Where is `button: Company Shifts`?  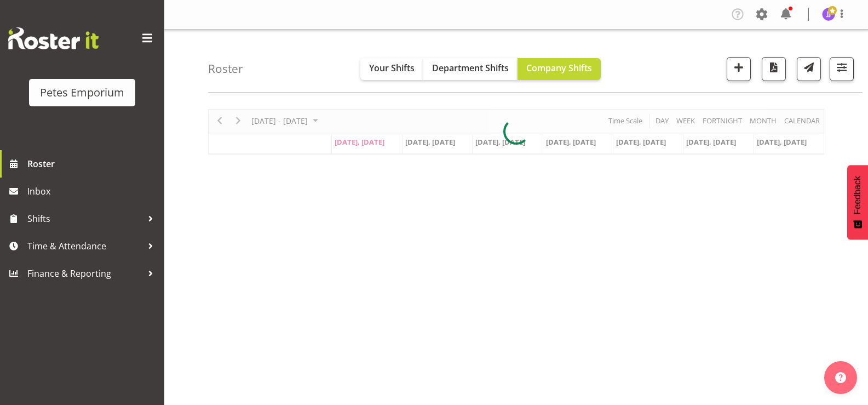 button: Company Shifts is located at coordinates (559, 69).